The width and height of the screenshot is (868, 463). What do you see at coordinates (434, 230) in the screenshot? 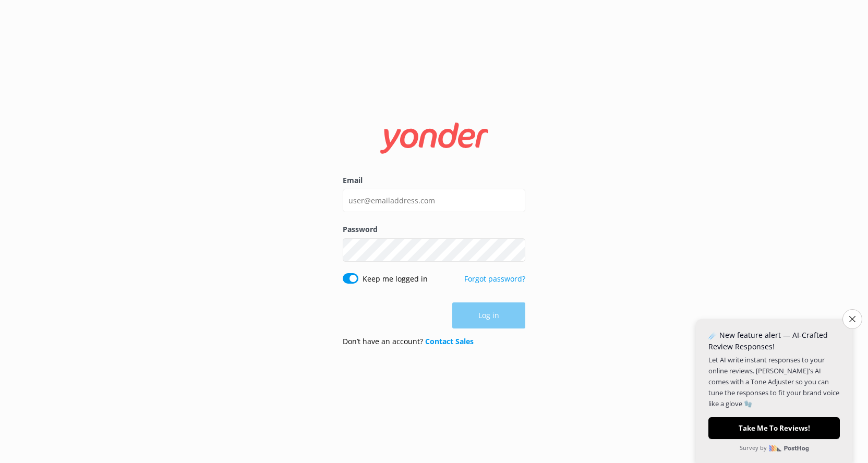
I see `label: Password` at bounding box center [434, 230].